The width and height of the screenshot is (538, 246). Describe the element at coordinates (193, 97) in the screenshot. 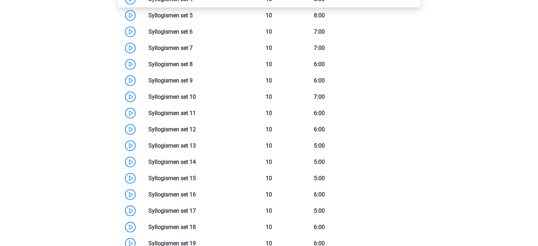

I see `div: Syllogismen set 10` at that location.